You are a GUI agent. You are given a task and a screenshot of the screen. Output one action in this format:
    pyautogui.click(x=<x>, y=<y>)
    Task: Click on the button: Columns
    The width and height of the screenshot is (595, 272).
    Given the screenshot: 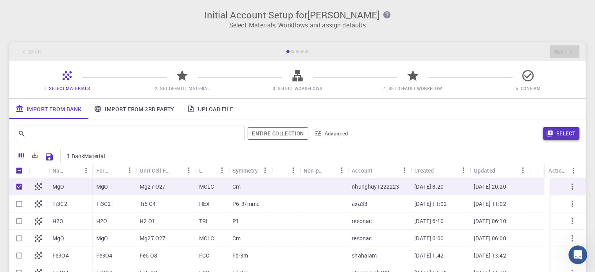 What is the action you would take?
    pyautogui.click(x=22, y=155)
    